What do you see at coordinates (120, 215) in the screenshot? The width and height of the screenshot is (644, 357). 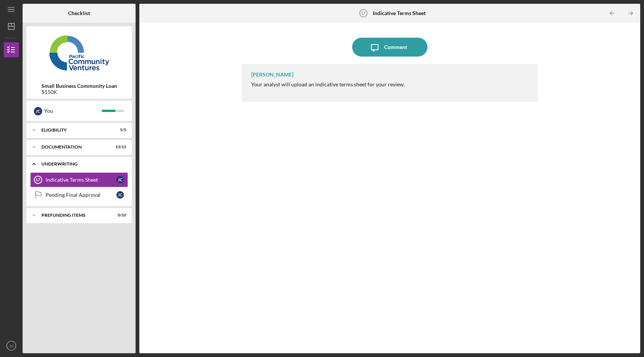 I see `div: 0 / 10` at bounding box center [120, 215].